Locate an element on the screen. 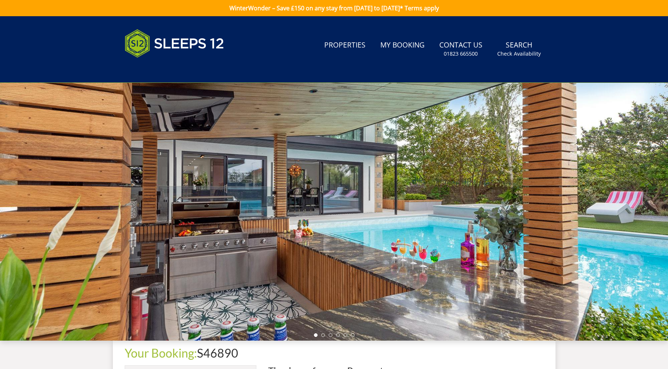  h1: S46890 is located at coordinates (334, 353).